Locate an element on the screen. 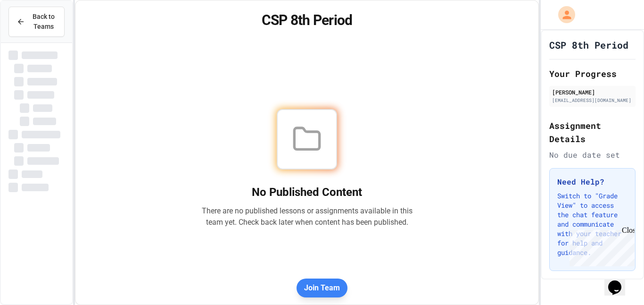 The width and height of the screenshot is (644, 305). button: Back to Teams is located at coordinates (36, 22).